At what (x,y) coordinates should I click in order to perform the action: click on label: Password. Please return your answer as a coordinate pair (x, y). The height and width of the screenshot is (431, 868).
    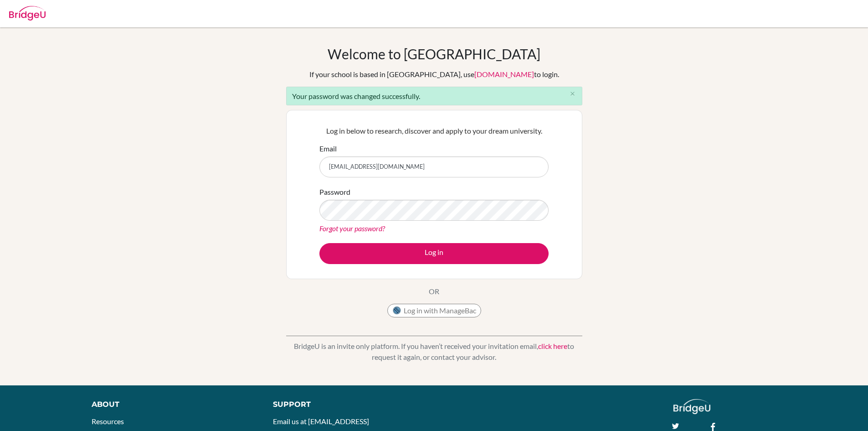
    Looking at the image, I should click on (335, 192).